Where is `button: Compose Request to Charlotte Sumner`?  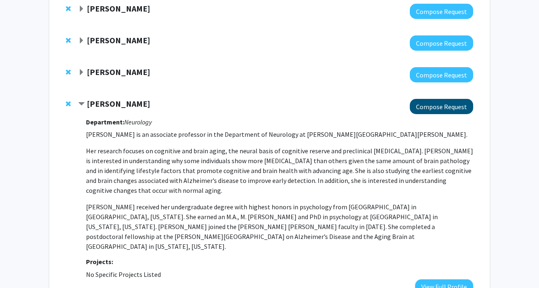 button: Compose Request to Charlotte Sumner is located at coordinates (442, 74).